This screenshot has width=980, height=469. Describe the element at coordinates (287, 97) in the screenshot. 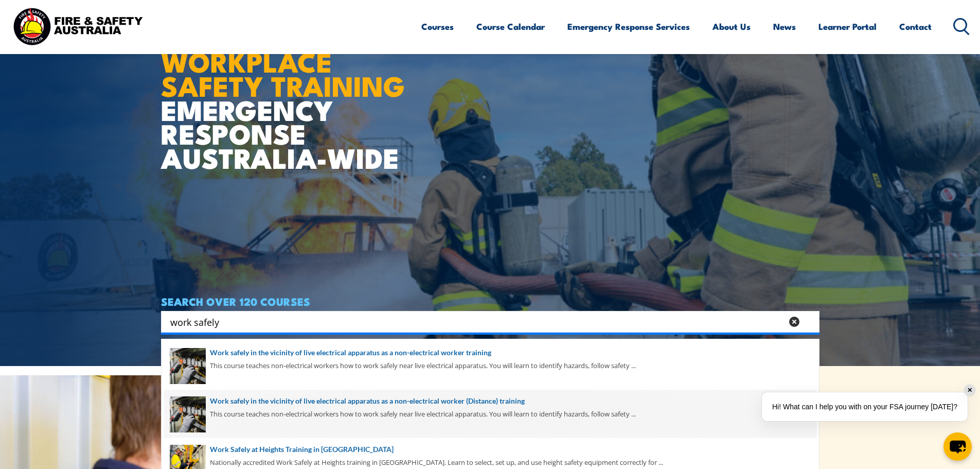

I see `h1: EMERGENCY RESPONSE AUSTRALIA-WIDE` at that location.